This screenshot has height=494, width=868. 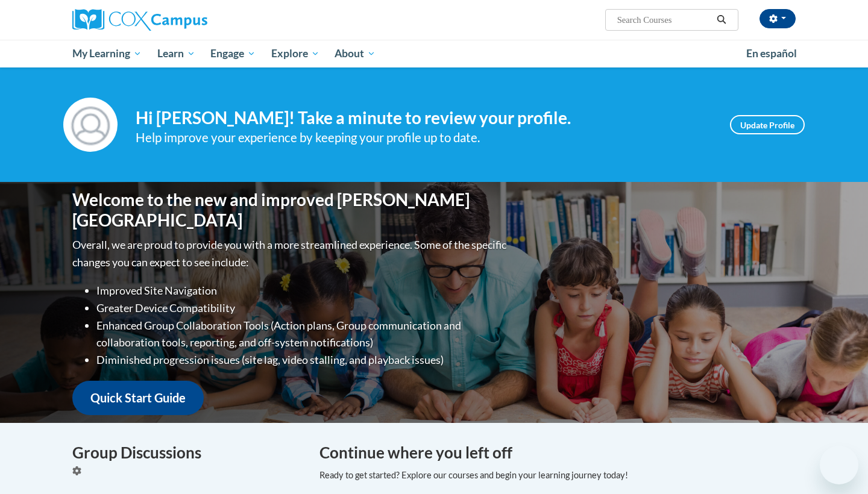 What do you see at coordinates (557, 453) in the screenshot?
I see `h4: Continue where you left off` at bounding box center [557, 453].